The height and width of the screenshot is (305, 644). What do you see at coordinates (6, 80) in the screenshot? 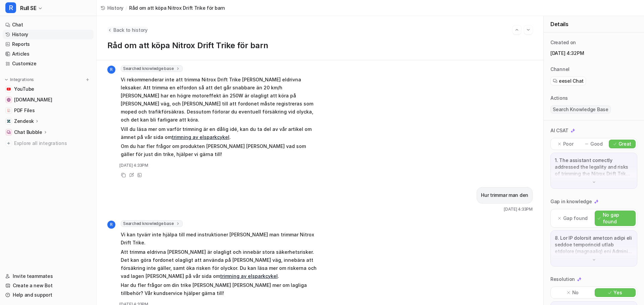
I see `img: expand menu` at bounding box center [6, 80].